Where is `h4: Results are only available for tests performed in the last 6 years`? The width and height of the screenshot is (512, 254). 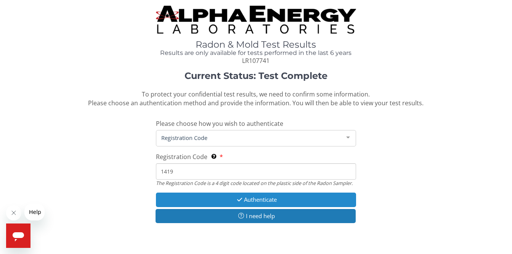
h4: Results are only available for tests performed in the last 6 years is located at coordinates (256, 53).